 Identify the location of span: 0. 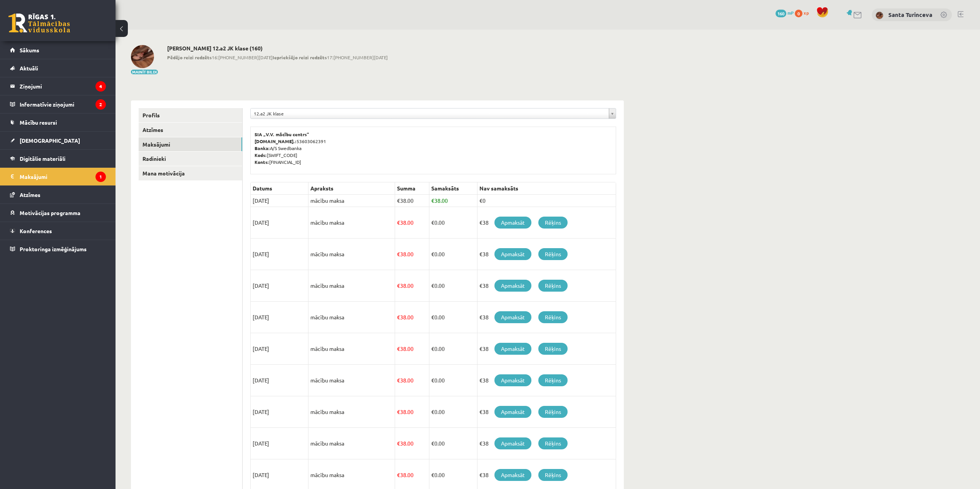
(798, 14).